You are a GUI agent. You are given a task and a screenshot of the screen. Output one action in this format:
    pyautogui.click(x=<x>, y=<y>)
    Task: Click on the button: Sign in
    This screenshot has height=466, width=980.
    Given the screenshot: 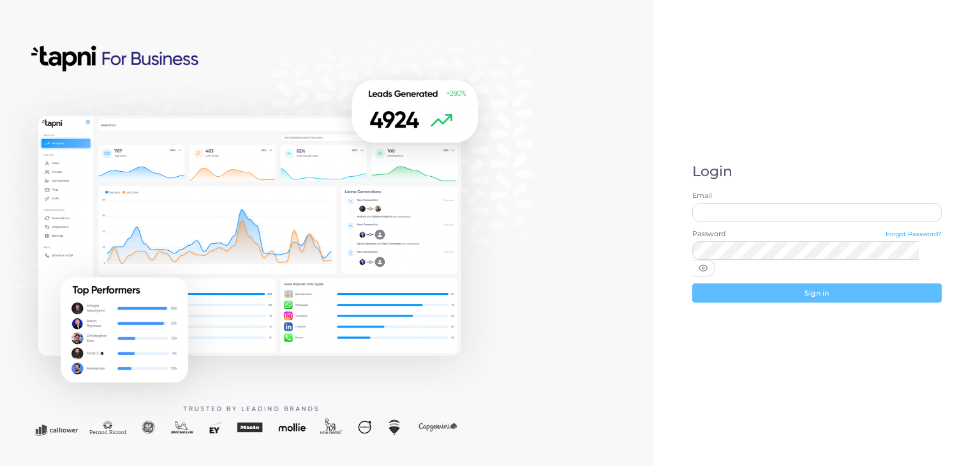 What is the action you would take?
    pyautogui.click(x=817, y=293)
    